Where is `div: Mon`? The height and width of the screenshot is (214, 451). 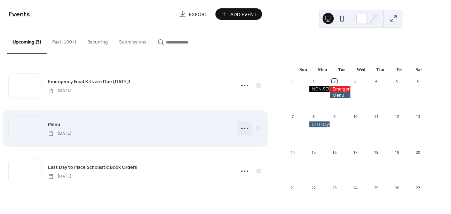 div: Mon is located at coordinates (323, 70).